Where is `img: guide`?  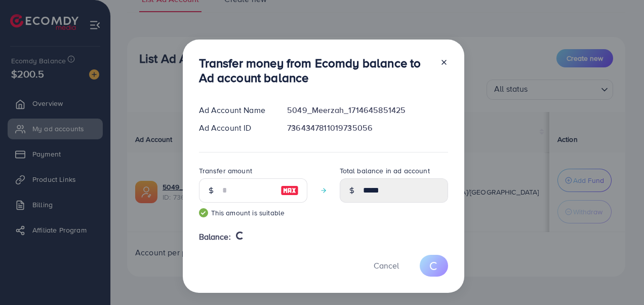 img: guide is located at coordinates (204, 213).